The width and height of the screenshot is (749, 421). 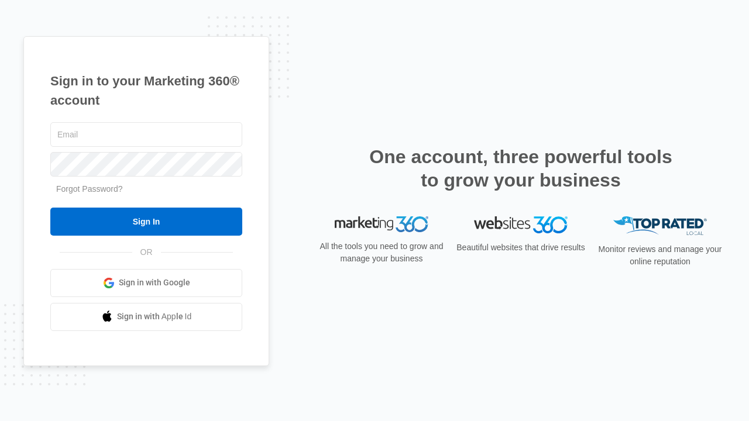 I want to click on input: Email, so click(x=146, y=135).